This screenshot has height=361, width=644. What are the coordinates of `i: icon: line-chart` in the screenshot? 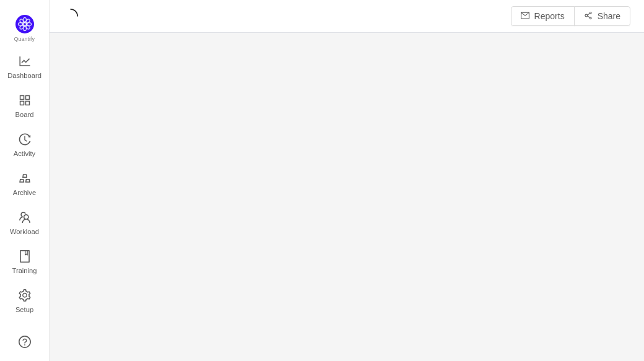 It's located at (24, 61).